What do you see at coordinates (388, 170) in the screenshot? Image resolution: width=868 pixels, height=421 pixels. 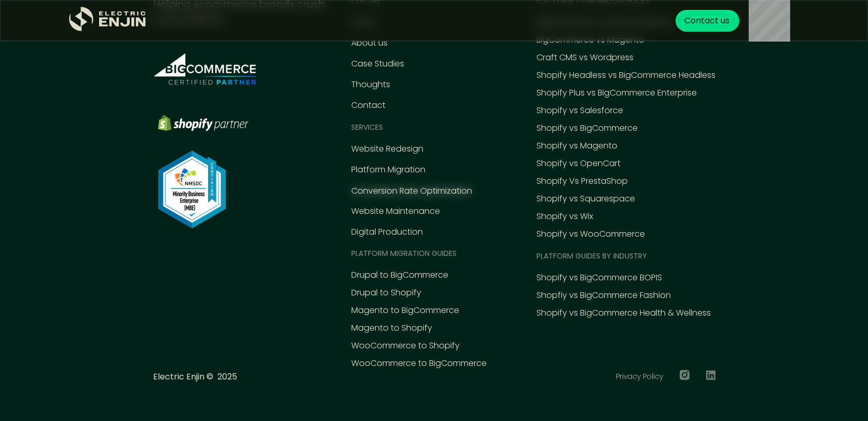 I see `div: Platform Migration` at bounding box center [388, 170].